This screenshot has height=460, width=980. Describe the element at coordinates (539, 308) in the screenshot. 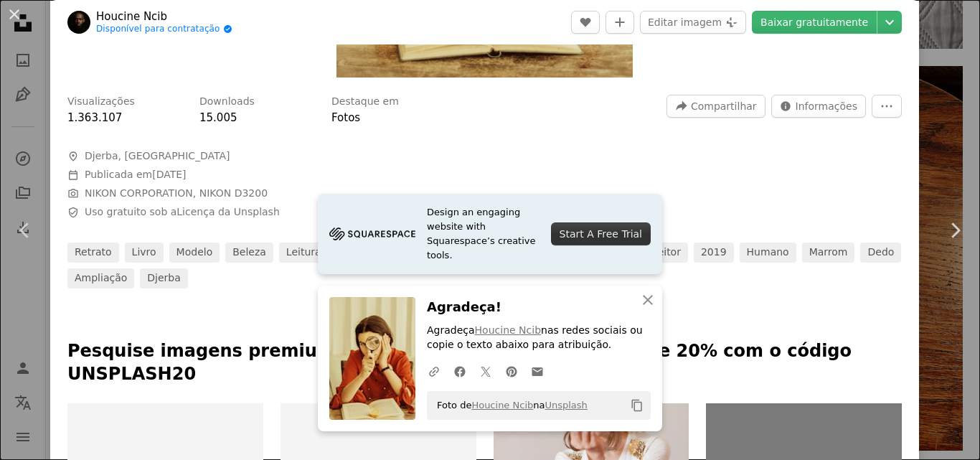

I see `h3: Agradeça!` at that location.